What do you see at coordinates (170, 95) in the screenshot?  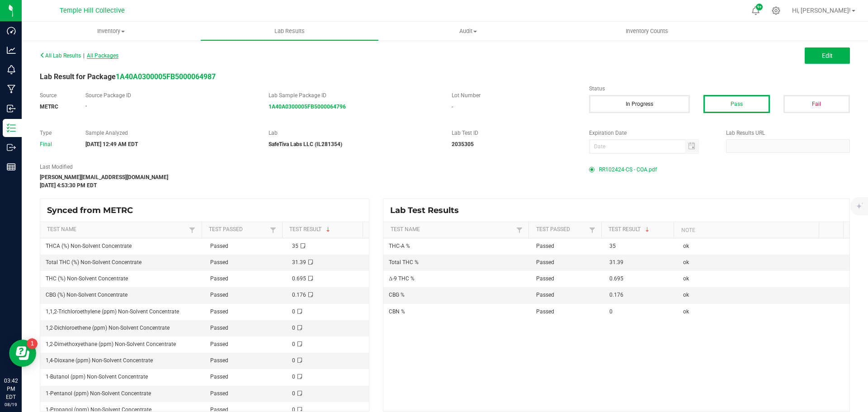 I see `label: Source Package ID` at bounding box center [170, 95].